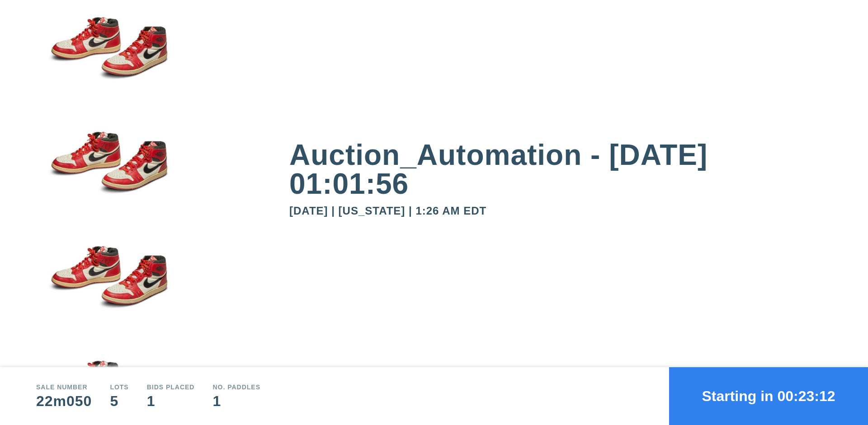 The height and width of the screenshot is (425, 868). I want to click on div: 22m050, so click(64, 401).